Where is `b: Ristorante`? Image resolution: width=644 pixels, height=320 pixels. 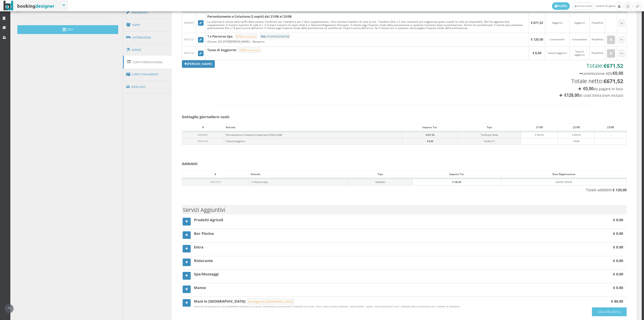 b: Ristorante is located at coordinates (204, 261).